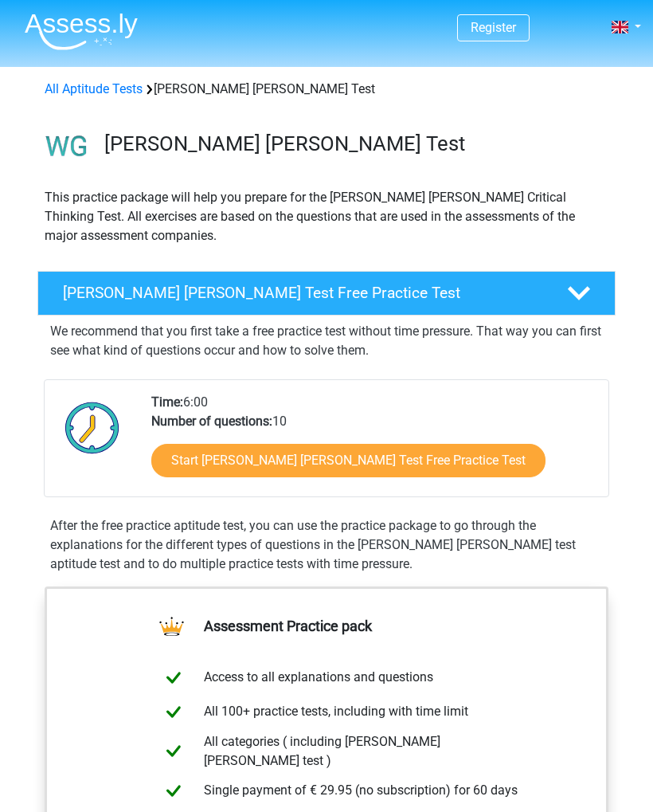 The image size is (653, 812). Describe the element at coordinates (327, 341) in the screenshot. I see `p: We recommend that you first take a free practice test without time pressure. That way you can fir...` at that location.